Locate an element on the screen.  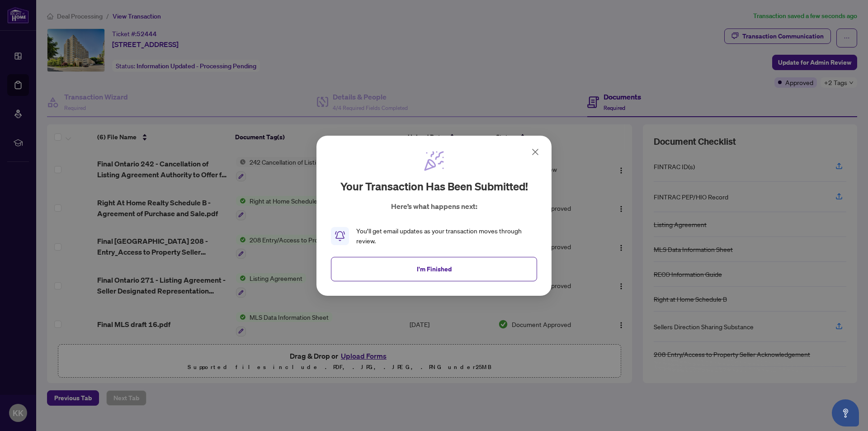
p: Here’s what happens next: is located at coordinates (434, 206).